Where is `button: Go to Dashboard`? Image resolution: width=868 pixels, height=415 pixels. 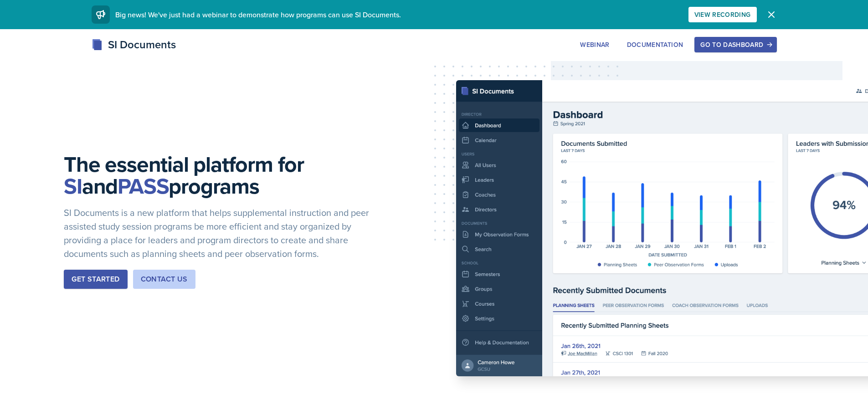 button: Go to Dashboard is located at coordinates (736, 44).